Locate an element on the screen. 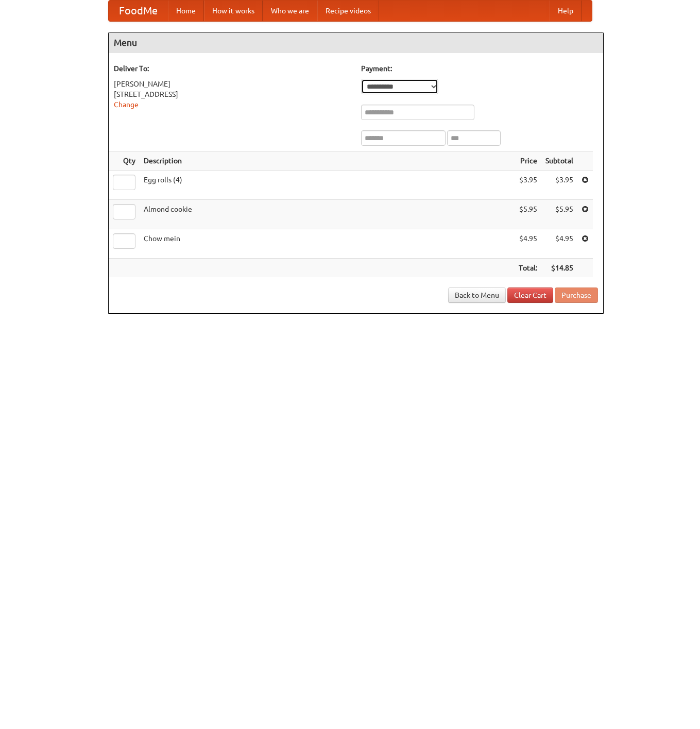  th: Total: is located at coordinates (528, 268).